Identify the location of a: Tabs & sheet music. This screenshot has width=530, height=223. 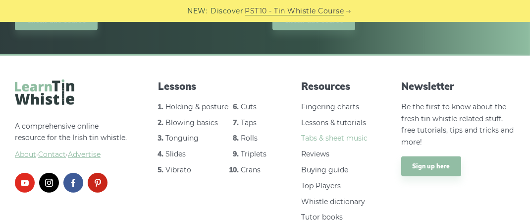
(335, 138).